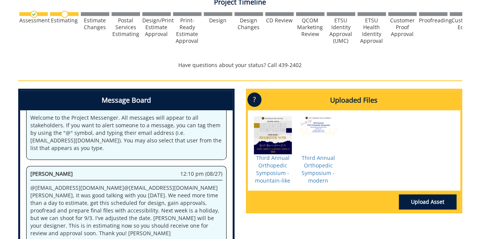 This screenshot has height=239, width=480. Describe the element at coordinates (354, 101) in the screenshot. I see `h4: Uploaded Files` at that location.